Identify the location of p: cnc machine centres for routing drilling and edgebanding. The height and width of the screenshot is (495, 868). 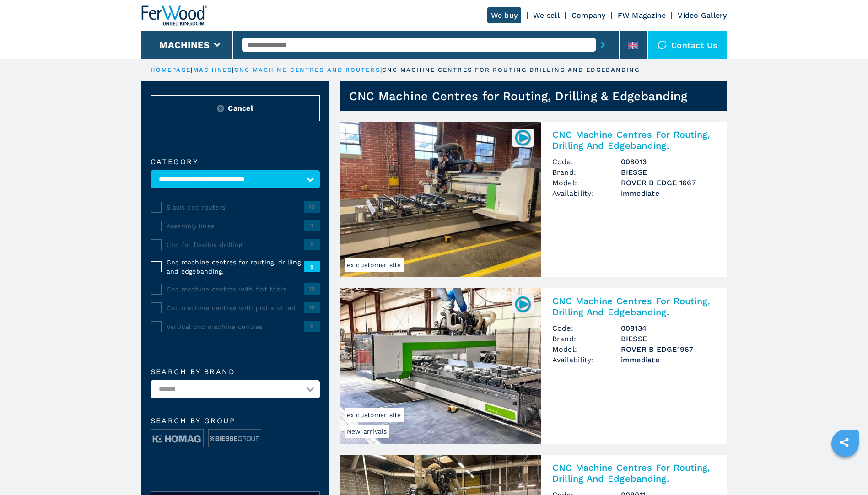
(511, 70).